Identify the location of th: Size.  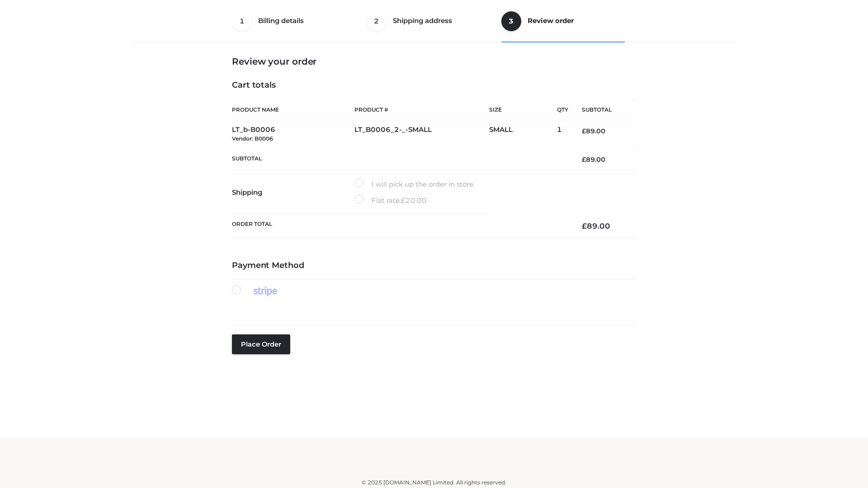
(521, 110).